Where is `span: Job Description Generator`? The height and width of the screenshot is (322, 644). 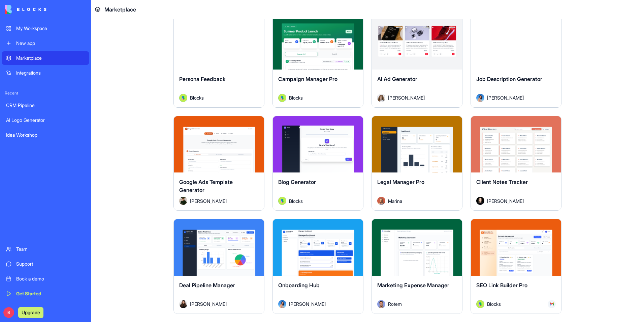
span: Job Description Generator is located at coordinates (509, 79).